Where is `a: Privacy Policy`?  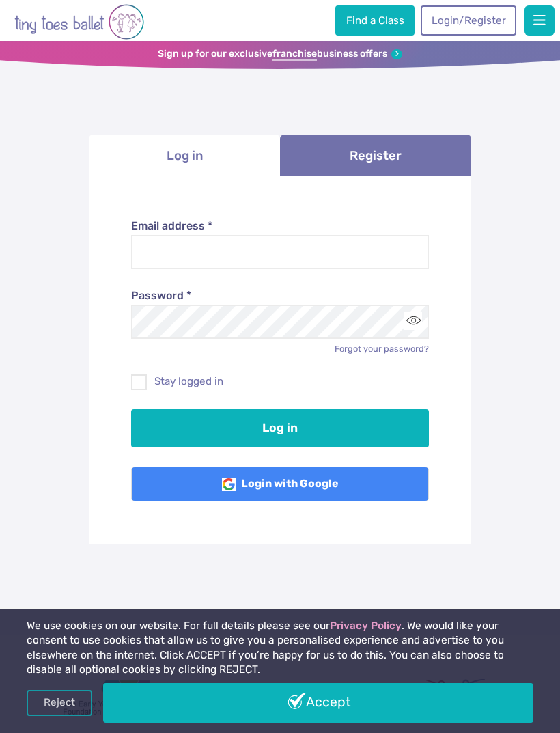 a: Privacy Policy is located at coordinates (365, 626).